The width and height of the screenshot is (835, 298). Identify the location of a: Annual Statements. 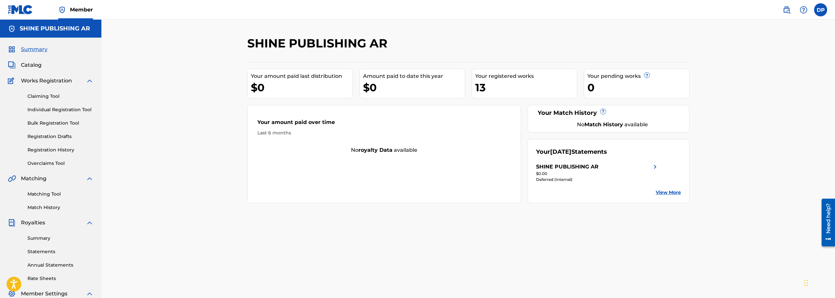
(60, 265).